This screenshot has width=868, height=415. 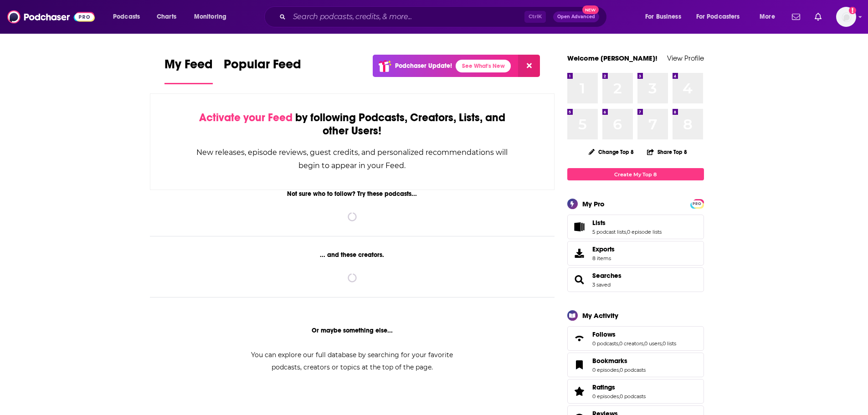 I want to click on a: View Profile, so click(x=685, y=58).